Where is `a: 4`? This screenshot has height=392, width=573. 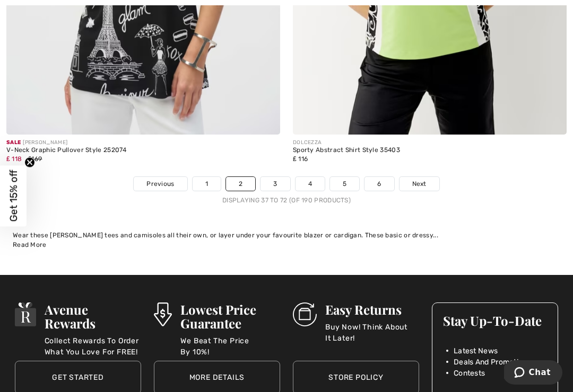
a: 4 is located at coordinates (310, 184).